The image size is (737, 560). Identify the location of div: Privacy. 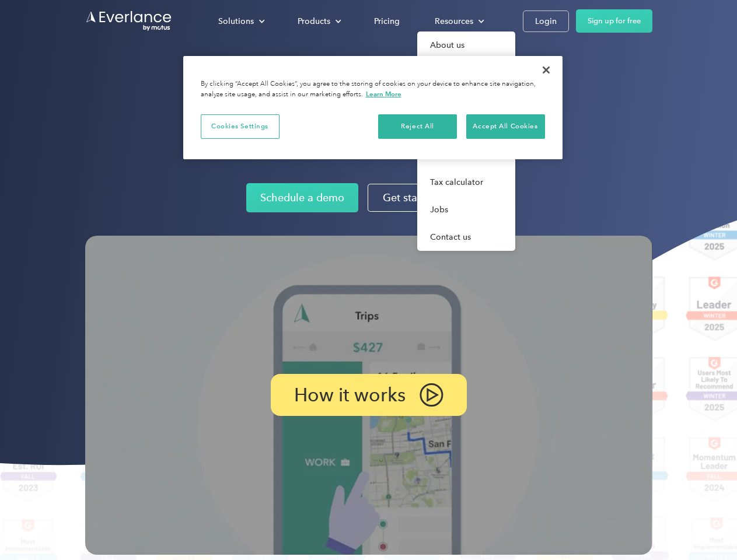
(373, 107).